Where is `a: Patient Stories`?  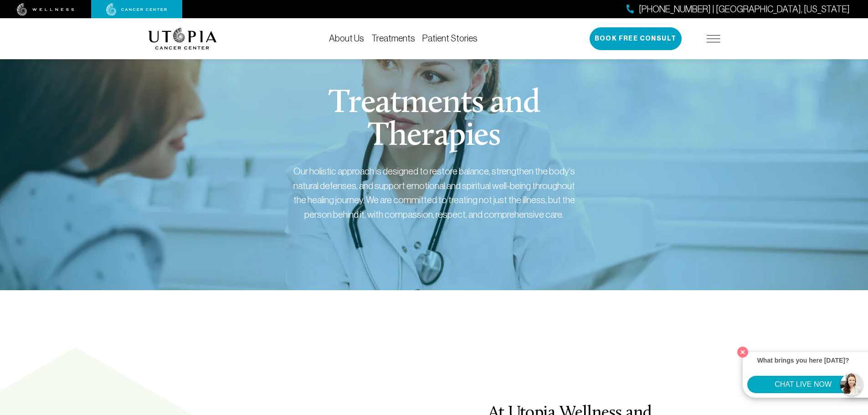 a: Patient Stories is located at coordinates (450, 38).